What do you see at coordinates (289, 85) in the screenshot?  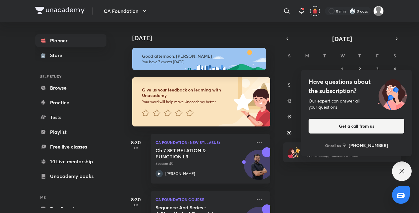 I see `button: October 5, 2025` at bounding box center [289, 85].